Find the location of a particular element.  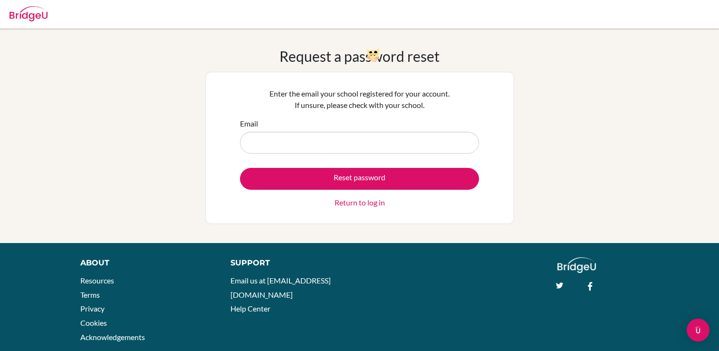

a: Terms is located at coordinates (90, 294).